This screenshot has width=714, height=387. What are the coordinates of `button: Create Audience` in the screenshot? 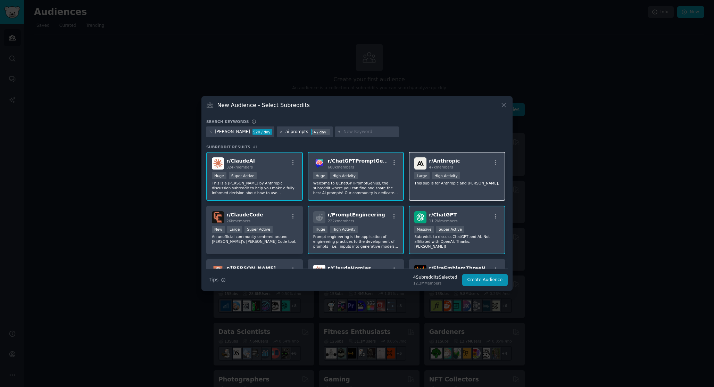 It's located at (485, 280).